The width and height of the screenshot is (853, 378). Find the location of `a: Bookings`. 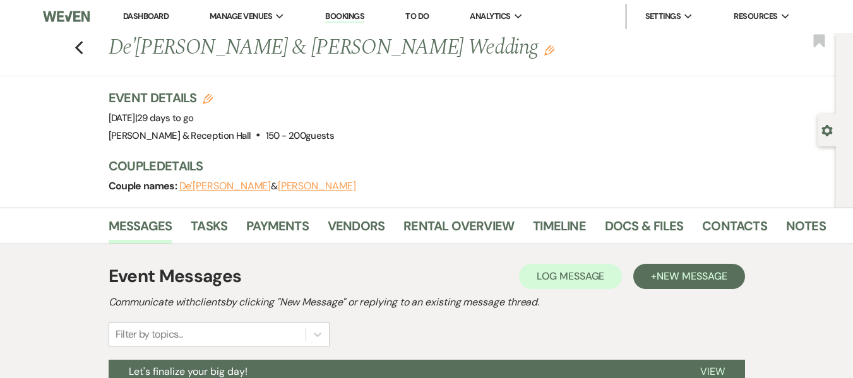

a: Bookings is located at coordinates (345, 16).